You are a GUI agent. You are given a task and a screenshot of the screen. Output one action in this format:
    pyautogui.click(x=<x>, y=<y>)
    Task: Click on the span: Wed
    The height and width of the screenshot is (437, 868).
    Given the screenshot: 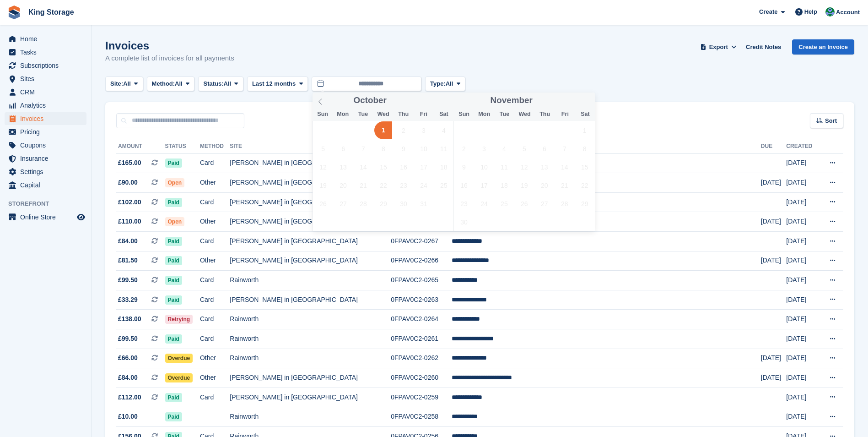 What is the action you would take?
    pyautogui.click(x=525, y=114)
    